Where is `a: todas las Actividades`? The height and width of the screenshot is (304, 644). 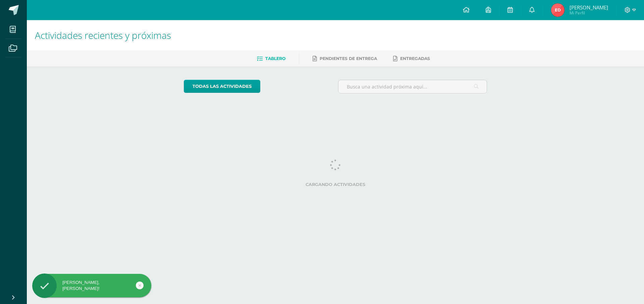 a: todas las Actividades is located at coordinates (222, 86).